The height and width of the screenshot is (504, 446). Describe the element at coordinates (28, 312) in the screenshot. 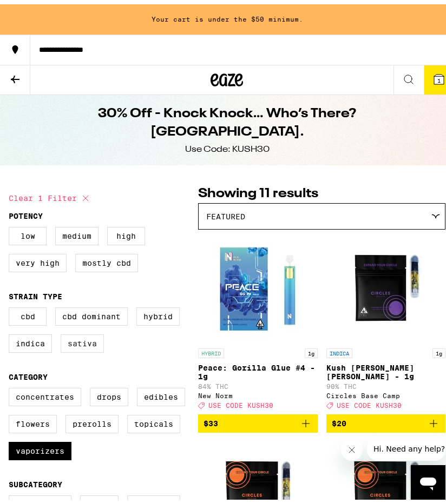

I see `label: CBD` at that location.